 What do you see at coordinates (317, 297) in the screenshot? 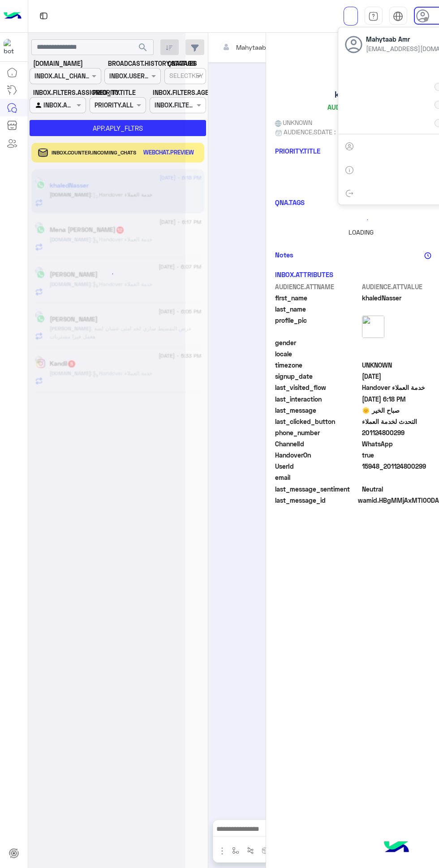
I see `span: first_name` at bounding box center [317, 297].